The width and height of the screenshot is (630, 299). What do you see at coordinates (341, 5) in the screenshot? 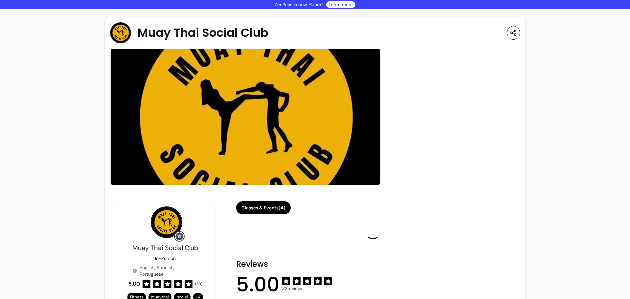
I see `a: Learn more` at bounding box center [341, 5].